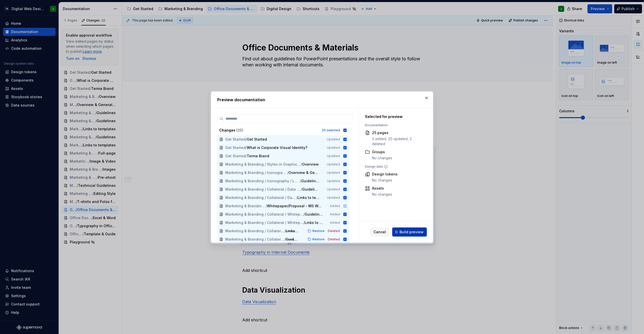 This screenshot has height=334, width=644. What do you see at coordinates (393, 166) in the screenshot?
I see `div: Design data` at bounding box center [393, 166].